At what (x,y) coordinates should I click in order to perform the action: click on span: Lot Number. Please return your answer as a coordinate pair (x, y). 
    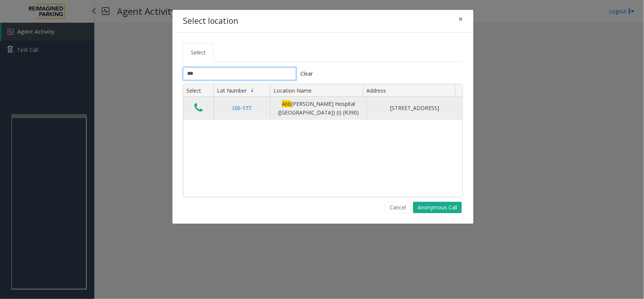
    Looking at the image, I should click on (231, 90).